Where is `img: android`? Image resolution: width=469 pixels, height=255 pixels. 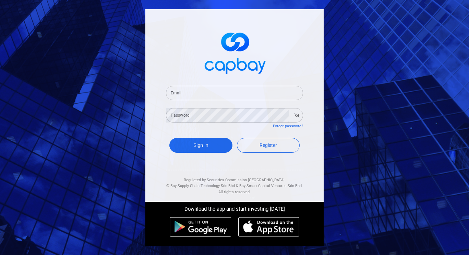 img: android is located at coordinates (201, 227).